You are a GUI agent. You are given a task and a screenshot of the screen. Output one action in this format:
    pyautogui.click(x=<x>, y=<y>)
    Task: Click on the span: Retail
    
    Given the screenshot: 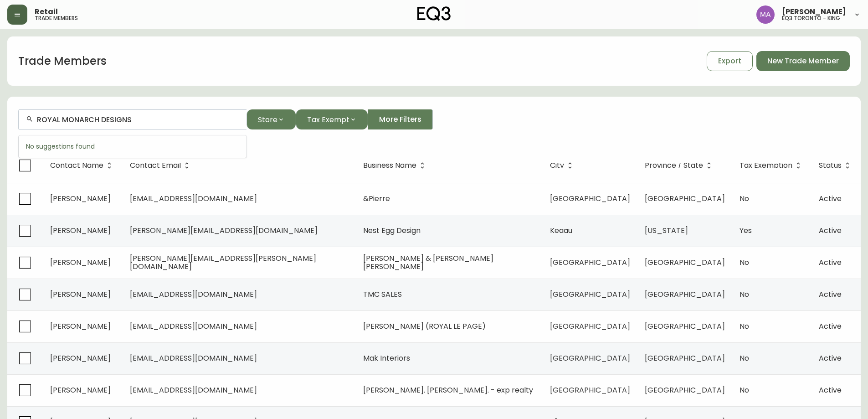 What is the action you would take?
    pyautogui.click(x=46, y=12)
    